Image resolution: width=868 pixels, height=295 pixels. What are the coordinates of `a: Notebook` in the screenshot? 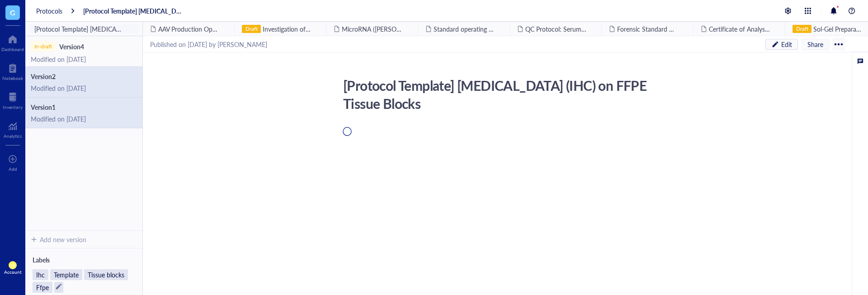 It's located at (12, 71).